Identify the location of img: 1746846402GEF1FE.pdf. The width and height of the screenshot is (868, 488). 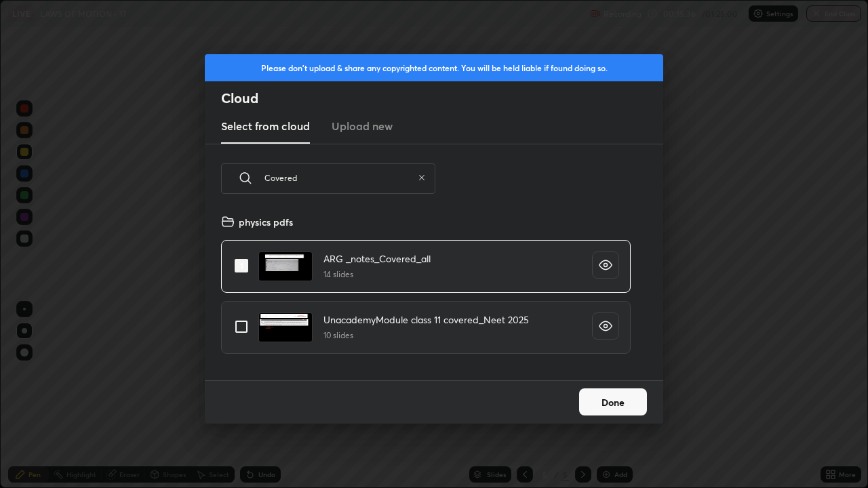
(286, 327).